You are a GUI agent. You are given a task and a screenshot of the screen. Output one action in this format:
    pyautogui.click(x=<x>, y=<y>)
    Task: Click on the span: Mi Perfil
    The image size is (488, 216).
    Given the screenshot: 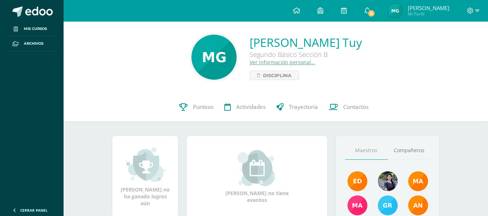 What is the action you would take?
    pyautogui.click(x=428, y=14)
    